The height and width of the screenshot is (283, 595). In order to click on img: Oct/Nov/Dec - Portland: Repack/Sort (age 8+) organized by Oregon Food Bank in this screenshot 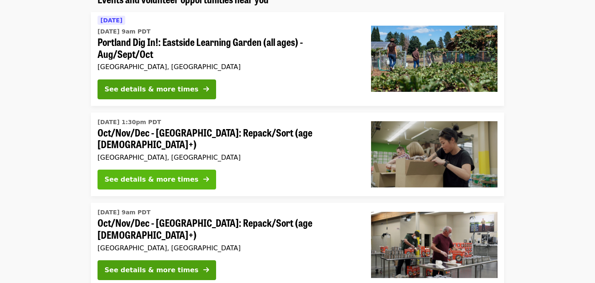, I will do `click(434, 154)`.